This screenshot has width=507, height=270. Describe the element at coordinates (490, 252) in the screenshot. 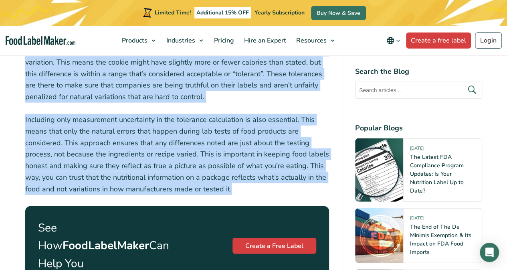

I see `div: Open Intercom Messenger` at that location.